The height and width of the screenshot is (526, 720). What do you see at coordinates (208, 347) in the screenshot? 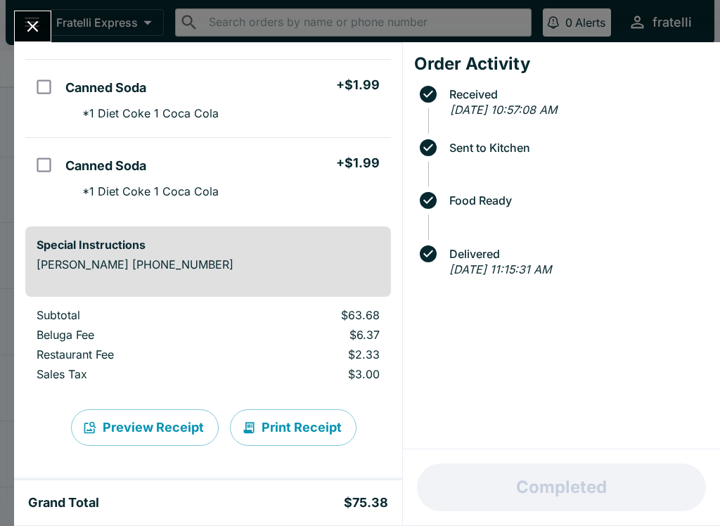
I see `table: orders table` at bounding box center [208, 347].